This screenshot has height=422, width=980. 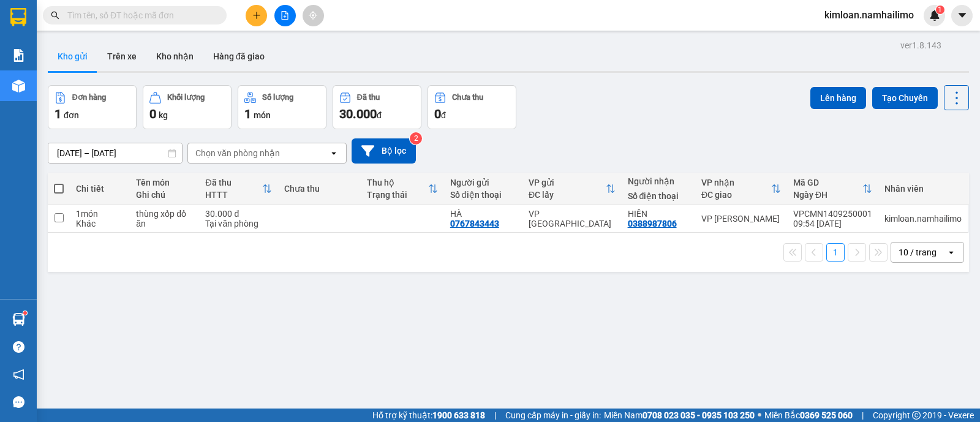 I want to click on span: Cung cấp máy in - giấy in:, so click(x=553, y=415).